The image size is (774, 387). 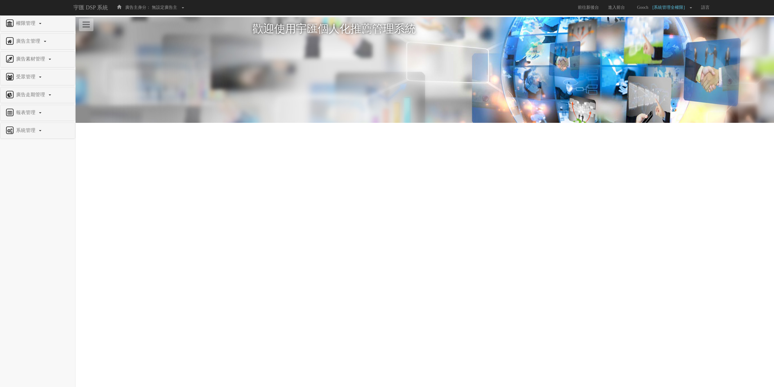 I want to click on a: 系統管理, so click(x=37, y=131).